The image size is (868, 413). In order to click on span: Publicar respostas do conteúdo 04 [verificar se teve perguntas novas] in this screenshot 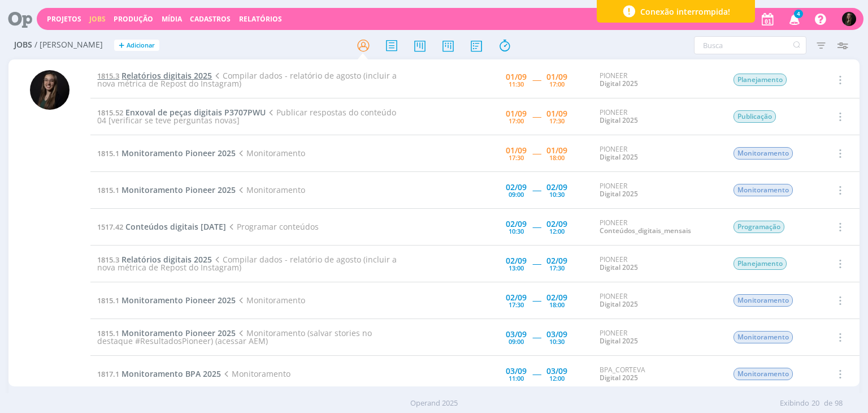, I will do `click(246, 116)`.